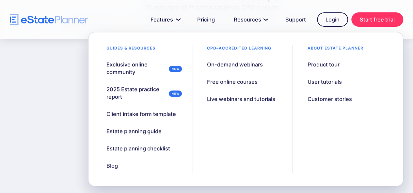 The image size is (413, 193). Describe the element at coordinates (164, 20) in the screenshot. I see `a: Features` at that location.